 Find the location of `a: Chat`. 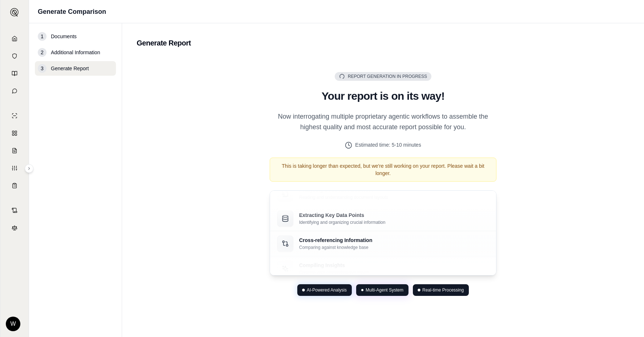

a: Chat is located at coordinates (14, 91).